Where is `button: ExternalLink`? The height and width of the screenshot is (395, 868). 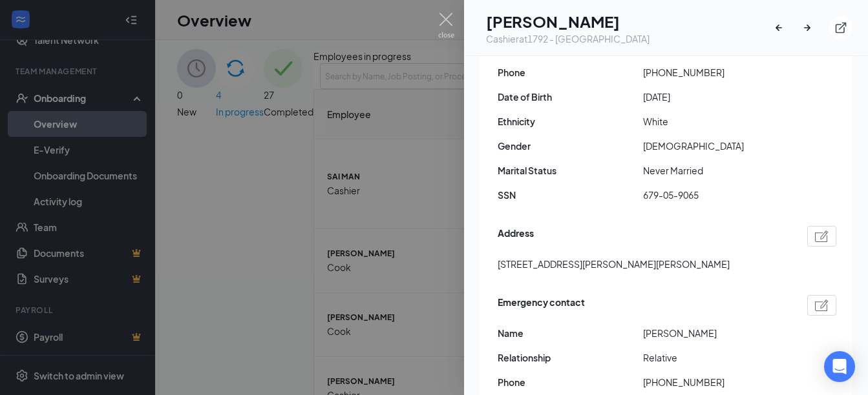
button: ExternalLink is located at coordinates (840, 28).